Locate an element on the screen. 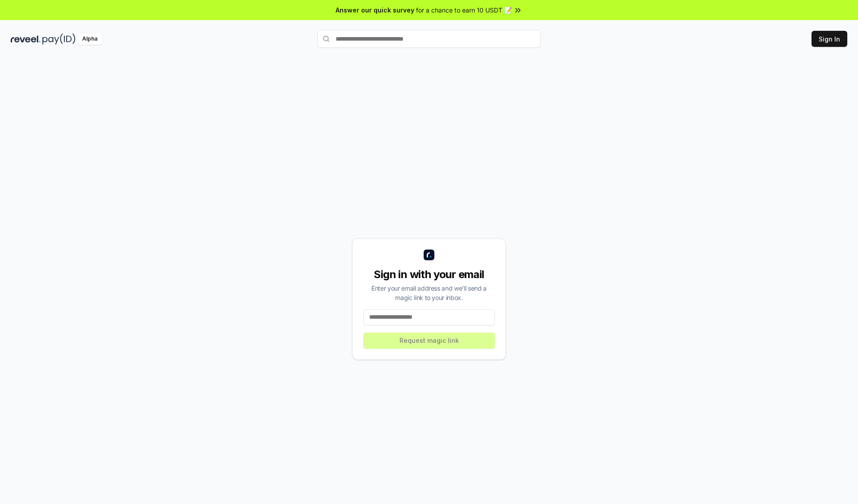  span: for a chance to earn 10 USDT 📝 is located at coordinates (464, 10).